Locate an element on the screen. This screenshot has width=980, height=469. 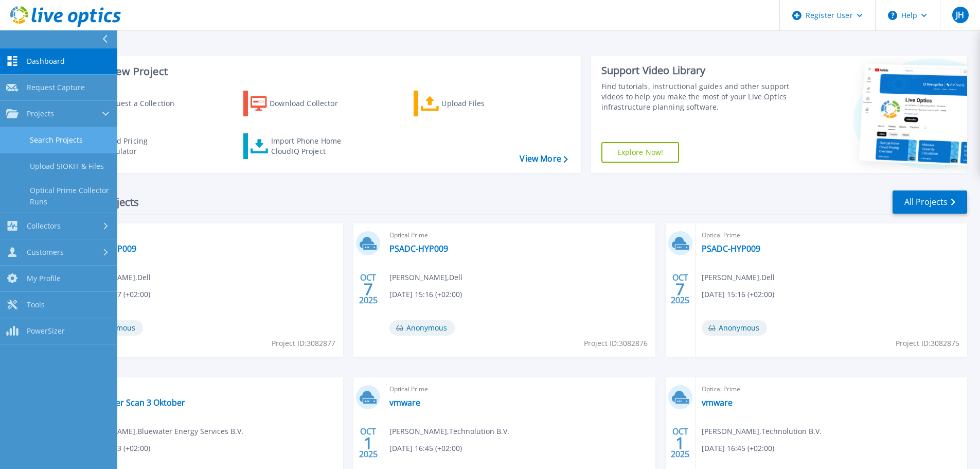
span: Project ID: 3082877 is located at coordinates (304, 343).